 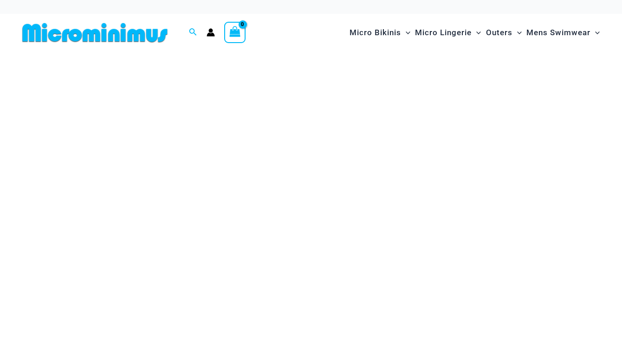 I want to click on nav: Site Navigation, so click(x=474, y=33).